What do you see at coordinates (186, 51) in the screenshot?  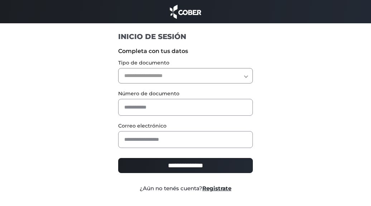 I see `label: Completa con tus datos` at bounding box center [186, 51].